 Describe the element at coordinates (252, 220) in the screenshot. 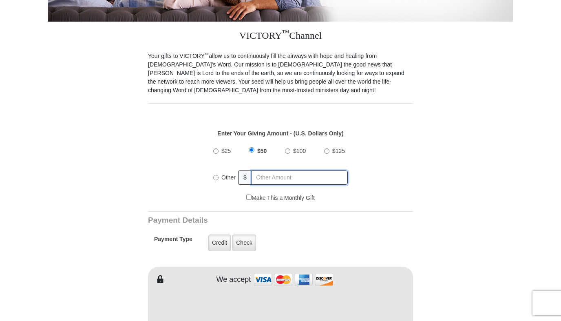

I see `h3: Payment Details` at that location.